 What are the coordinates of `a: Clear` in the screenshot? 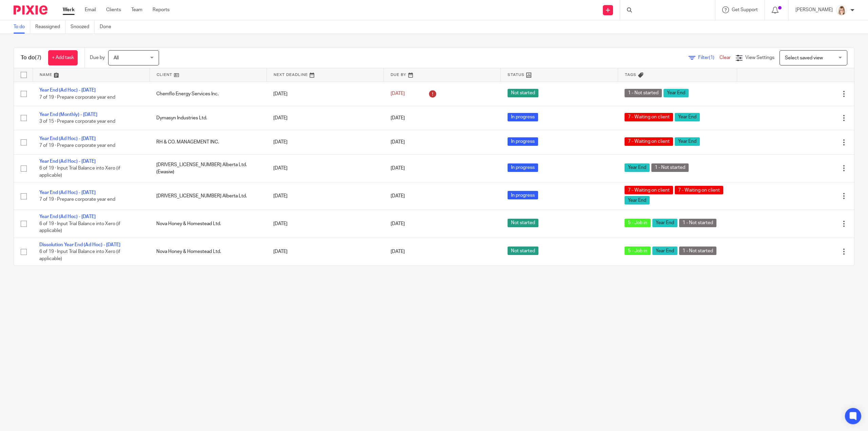 It's located at (725, 58).